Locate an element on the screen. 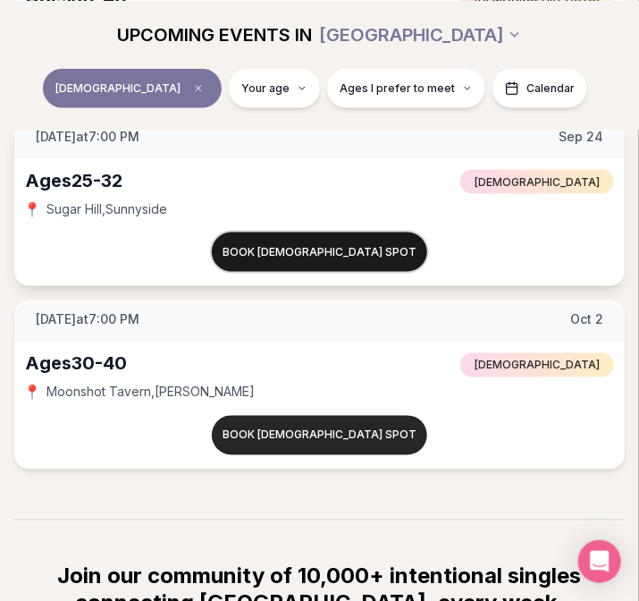  span: UPCOMING EVENTS IN is located at coordinates (215, 34).